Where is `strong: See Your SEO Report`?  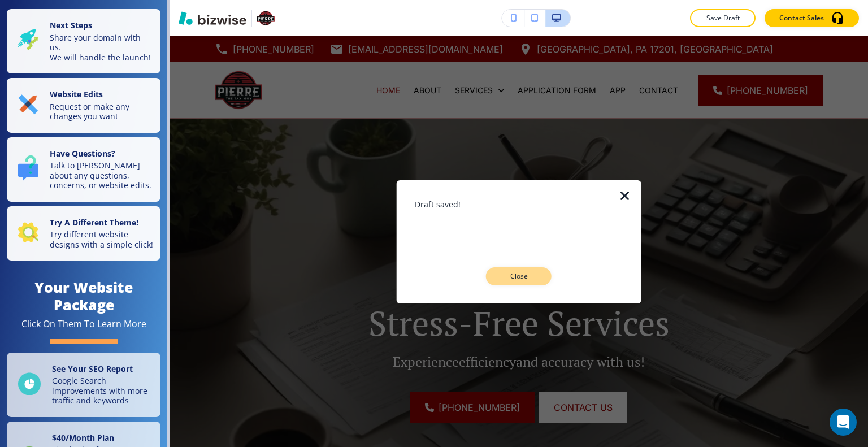 strong: See Your SEO Report is located at coordinates (92, 368).